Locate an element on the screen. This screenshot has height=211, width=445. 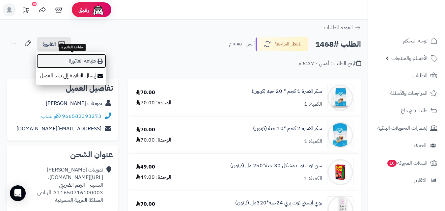
span: العملاء is located at coordinates (420, 146).